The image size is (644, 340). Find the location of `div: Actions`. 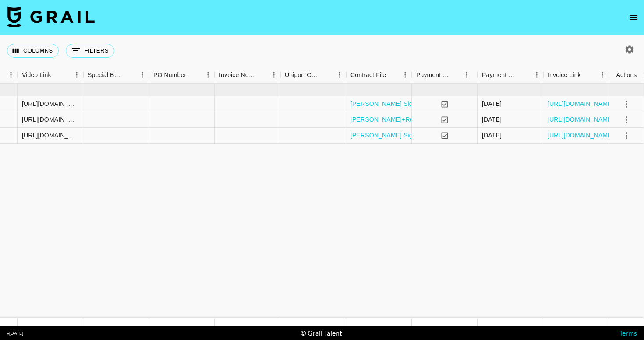

div: Actions is located at coordinates (626, 75).